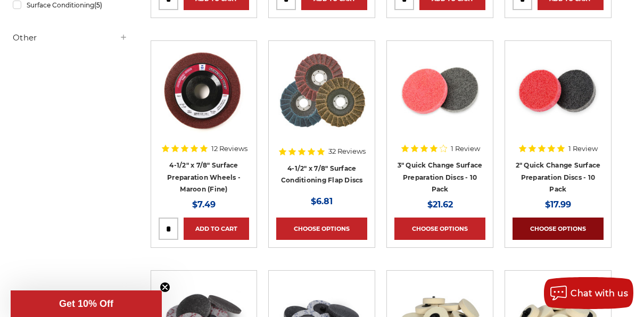 Image resolution: width=644 pixels, height=317 pixels. What do you see at coordinates (321, 201) in the screenshot?
I see `span: $6.81` at bounding box center [321, 201].